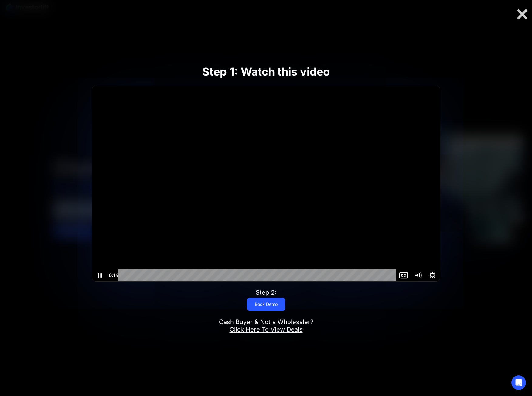  Describe the element at coordinates (266, 304) in the screenshot. I see `a: Book Demo` at that location.